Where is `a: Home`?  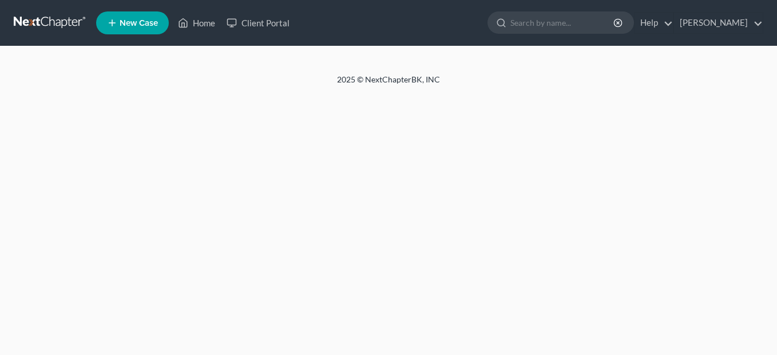 a: Home is located at coordinates (196, 23).